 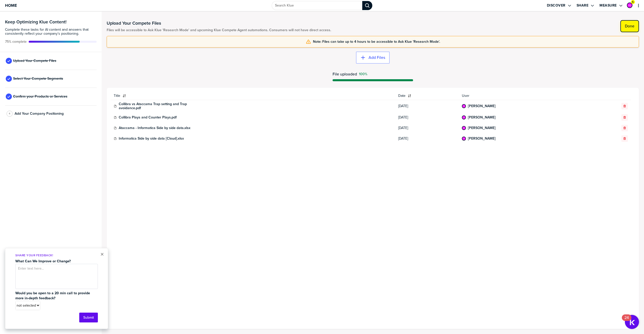 I want to click on h1: Upload Your Compete Files, so click(x=219, y=23).